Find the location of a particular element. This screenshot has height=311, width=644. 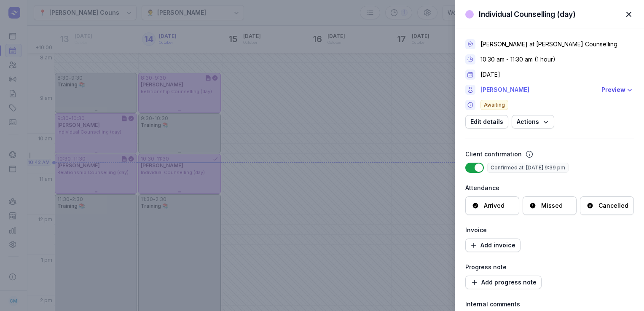

div: 10:30 am - 11:30 am (1 hour) is located at coordinates (518, 60).